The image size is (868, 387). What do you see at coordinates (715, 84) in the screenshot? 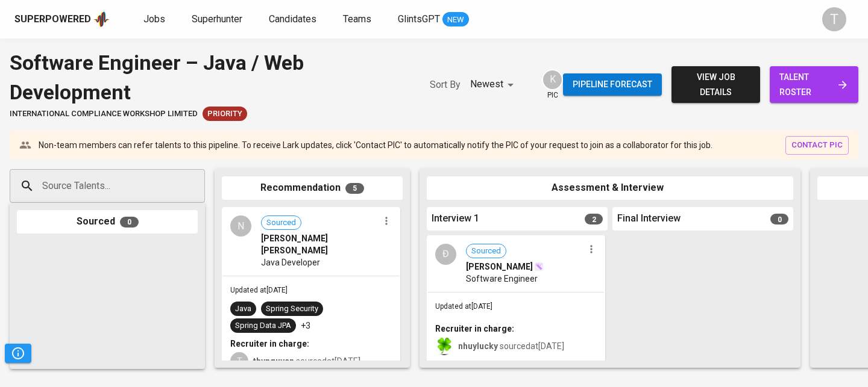
I see `span: view job details` at bounding box center [715, 84].